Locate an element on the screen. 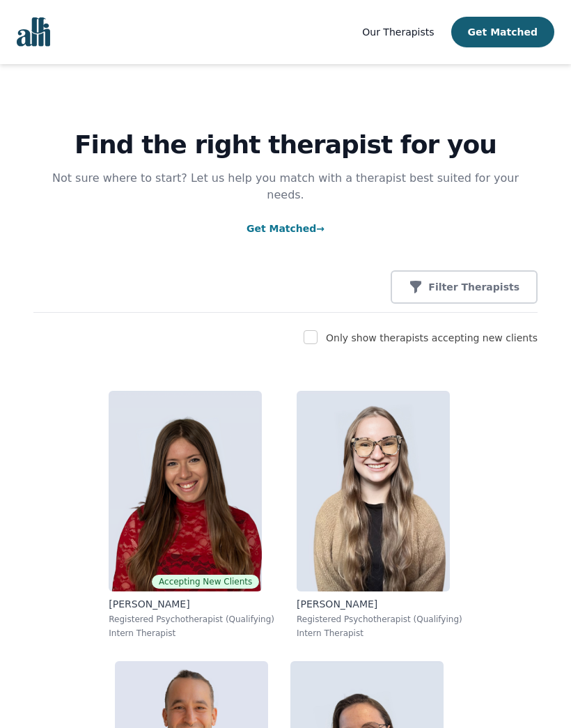 This screenshot has width=571, height=728. h1: Find the right therapist for you is located at coordinates (286, 145).